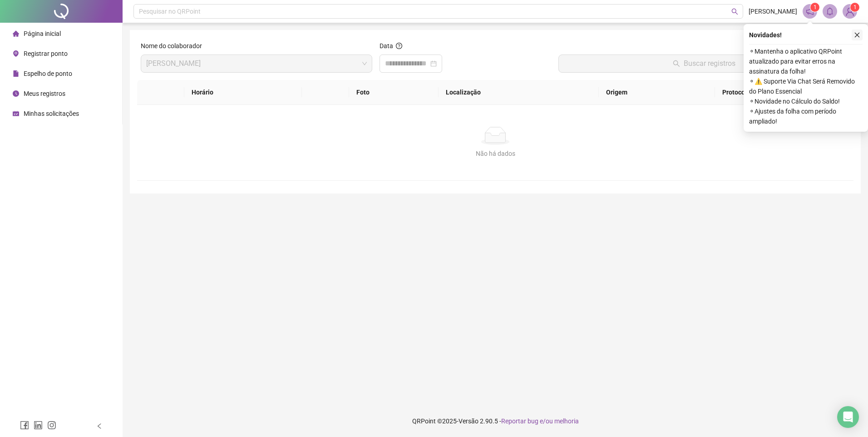 This screenshot has width=868, height=437. What do you see at coordinates (38, 425) in the screenshot?
I see `span: linkedin` at bounding box center [38, 425].